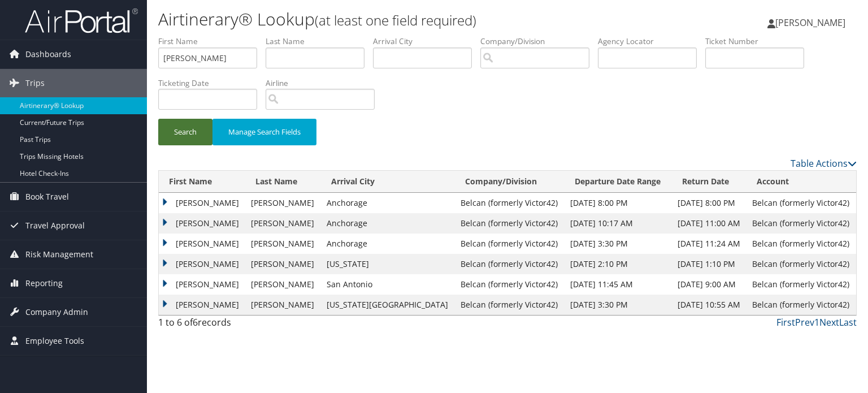 This screenshot has height=393, width=868. What do you see at coordinates (44, 283) in the screenshot?
I see `span: Reporting` at bounding box center [44, 283].